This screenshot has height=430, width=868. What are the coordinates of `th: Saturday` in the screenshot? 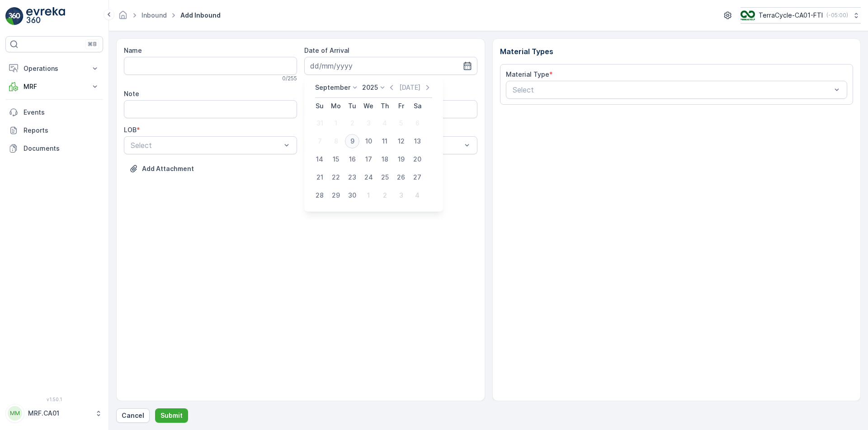 It's located at (417, 106).